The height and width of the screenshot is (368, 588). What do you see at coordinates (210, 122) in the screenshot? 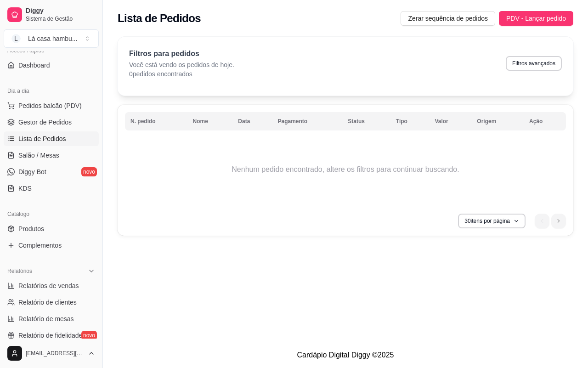
I see `th: Nome` at bounding box center [210, 122].